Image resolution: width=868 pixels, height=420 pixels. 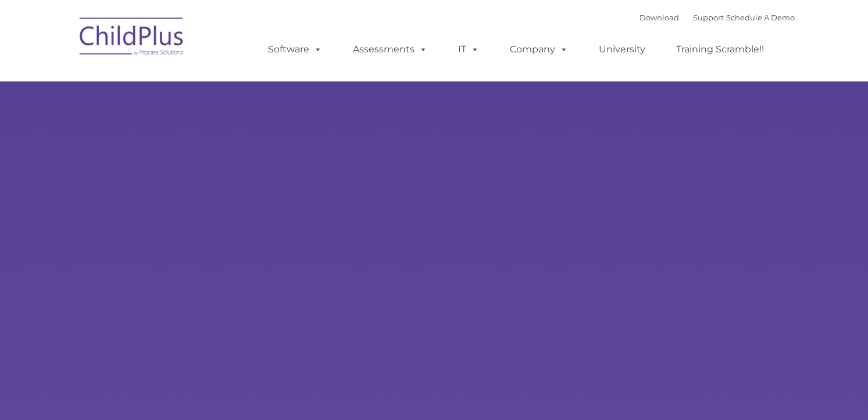 What do you see at coordinates (469, 49) in the screenshot?
I see `a: IT` at bounding box center [469, 49].